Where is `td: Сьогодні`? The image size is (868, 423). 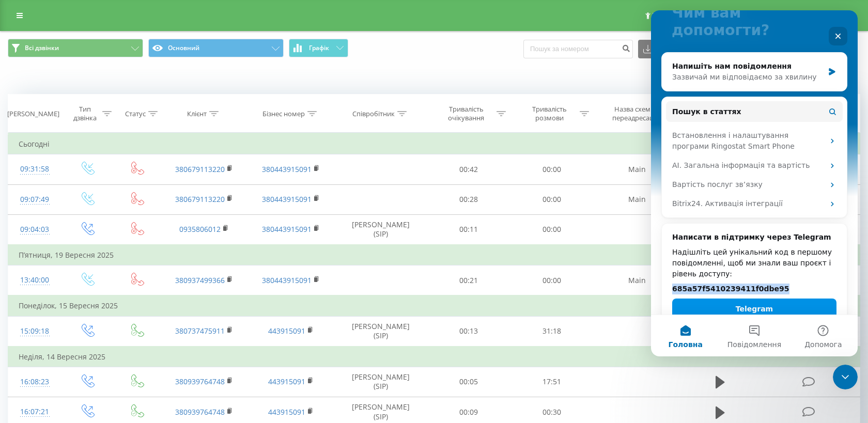
td: Сьогодні is located at coordinates (434, 144).